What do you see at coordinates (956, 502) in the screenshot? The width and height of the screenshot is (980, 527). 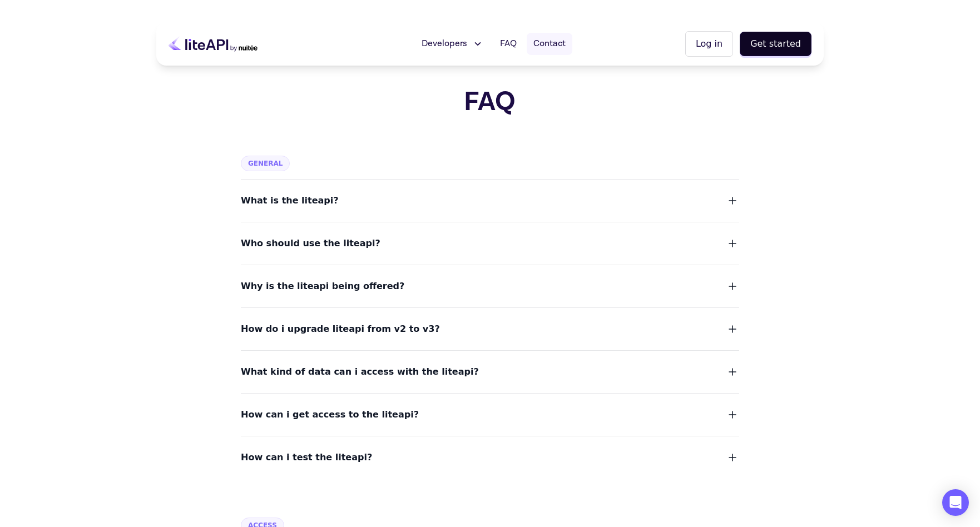 I see `div: Open Intercom Messenger` at bounding box center [956, 502].